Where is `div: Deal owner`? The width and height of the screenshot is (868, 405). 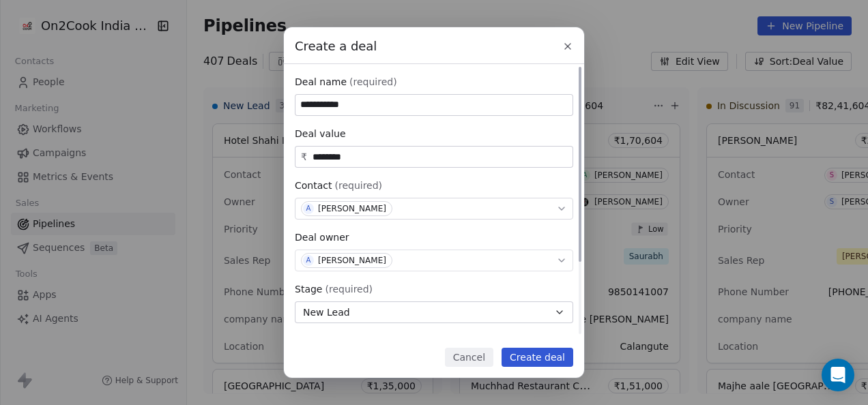 div: Deal owner is located at coordinates (434, 238).